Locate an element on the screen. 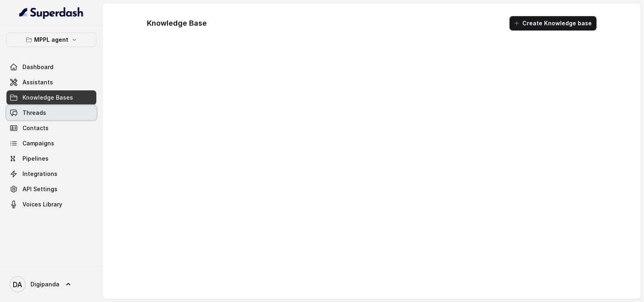 Image resolution: width=644 pixels, height=302 pixels. span: API Settings is located at coordinates (40, 189).